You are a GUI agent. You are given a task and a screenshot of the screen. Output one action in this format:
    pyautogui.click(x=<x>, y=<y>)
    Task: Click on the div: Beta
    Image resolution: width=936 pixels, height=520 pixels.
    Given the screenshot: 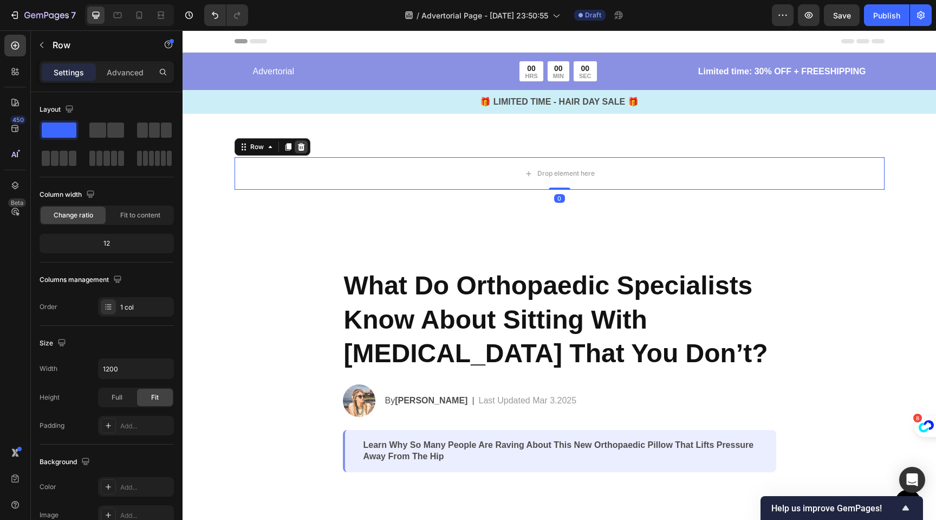 What is the action you would take?
    pyautogui.click(x=17, y=203)
    